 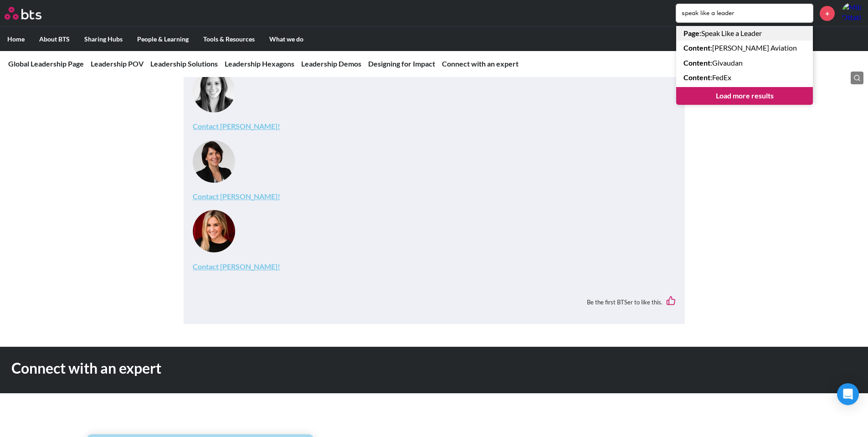 What do you see at coordinates (104, 40) in the screenshot?
I see `label: Sharing Hubs` at bounding box center [104, 40].